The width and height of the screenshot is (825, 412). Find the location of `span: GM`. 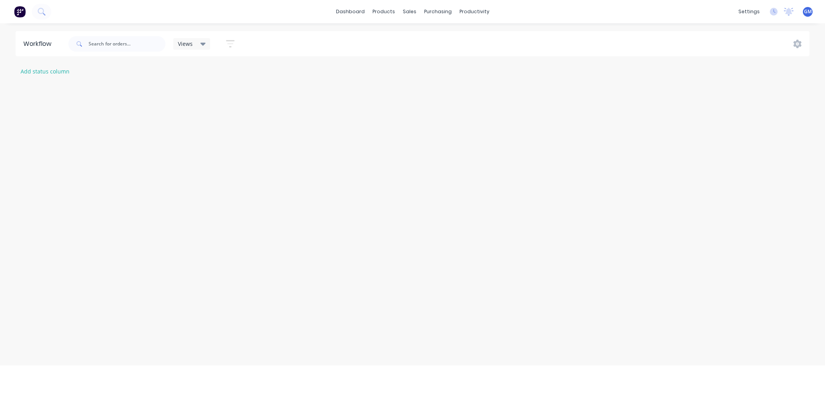

span: GM is located at coordinates (808, 12).